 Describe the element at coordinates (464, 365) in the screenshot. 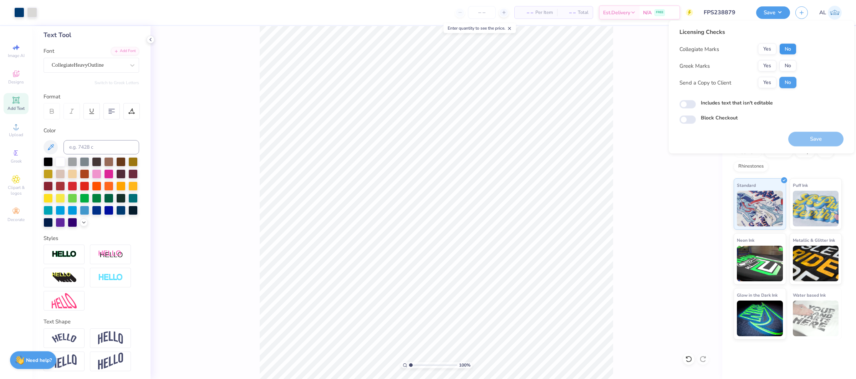

I see `span: 100 %` at that location.